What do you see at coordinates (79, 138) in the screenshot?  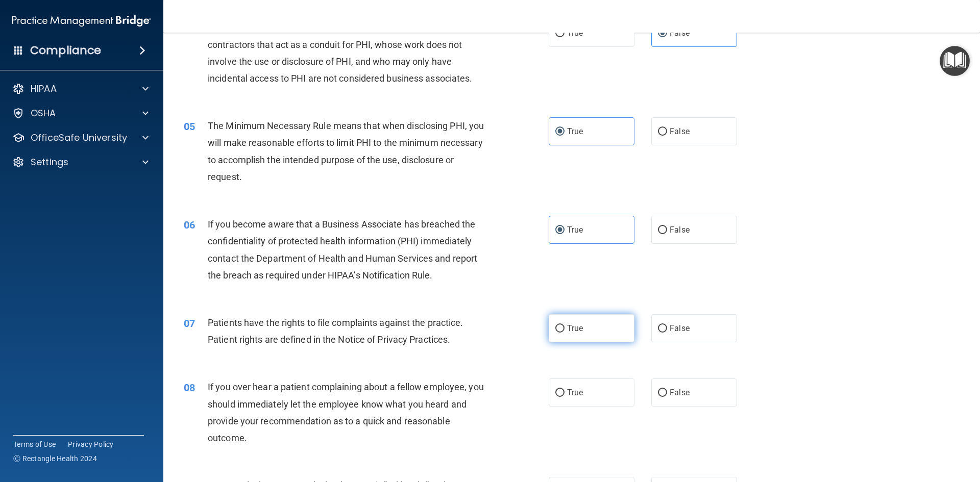 I see `p: OfficeSafe University` at bounding box center [79, 138].